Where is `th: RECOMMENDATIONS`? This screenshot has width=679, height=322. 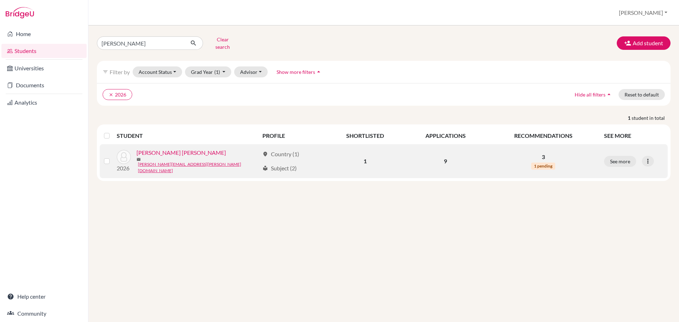
th: RECOMMENDATIONS is located at coordinates (543, 136).